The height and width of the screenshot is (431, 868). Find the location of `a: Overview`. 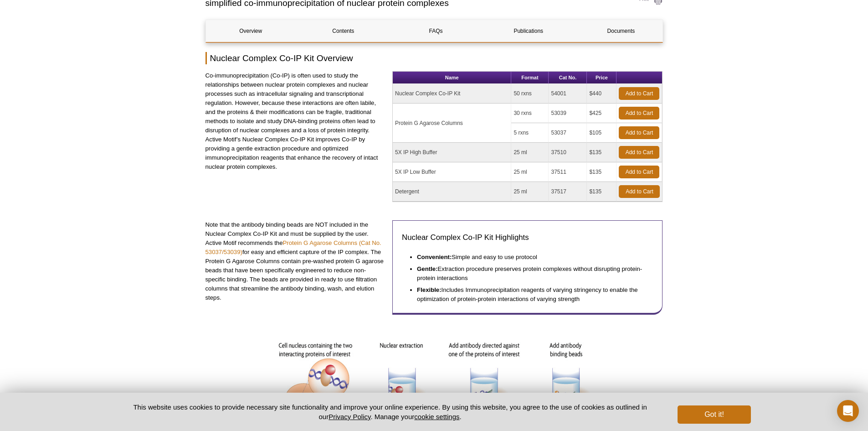

a: Overview is located at coordinates (250, 31).